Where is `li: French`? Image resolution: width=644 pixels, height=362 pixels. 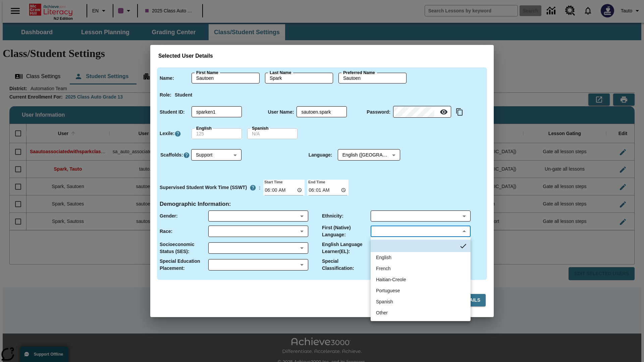
li: French is located at coordinates (421, 268).